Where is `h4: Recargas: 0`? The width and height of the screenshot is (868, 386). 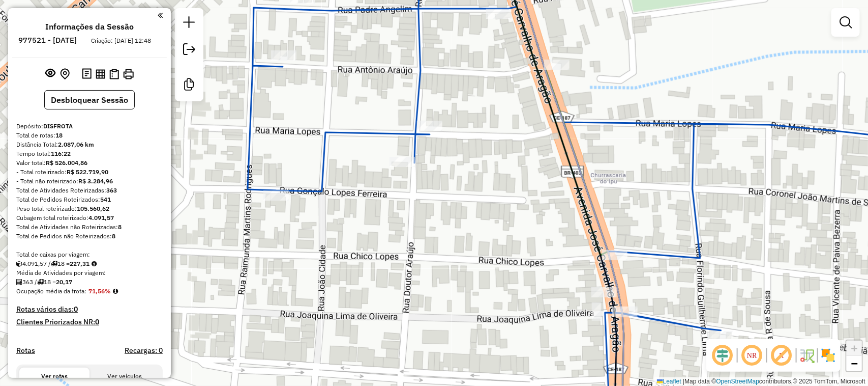
h4: Recargas: 0 is located at coordinates (143, 350).